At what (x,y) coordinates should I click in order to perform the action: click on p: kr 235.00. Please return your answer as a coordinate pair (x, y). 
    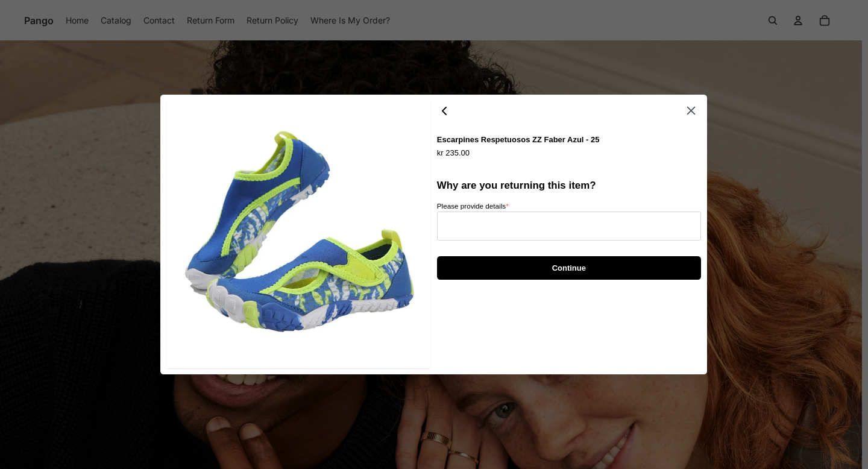
    Looking at the image, I should click on (518, 152).